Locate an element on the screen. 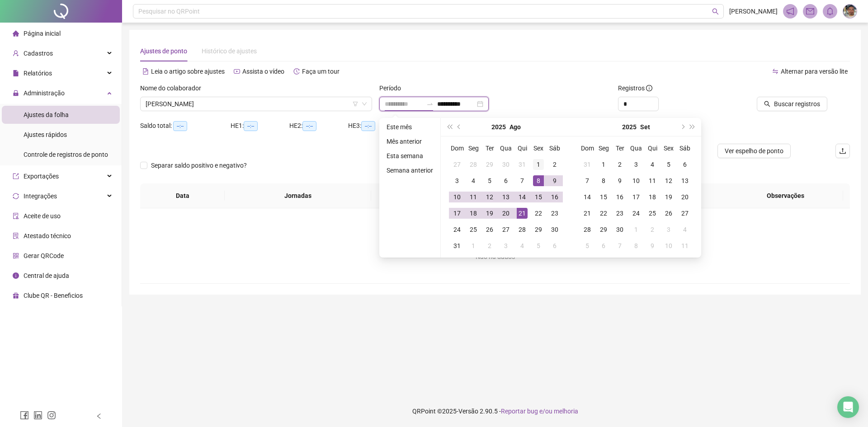  button: super-next-year is located at coordinates (693, 127).